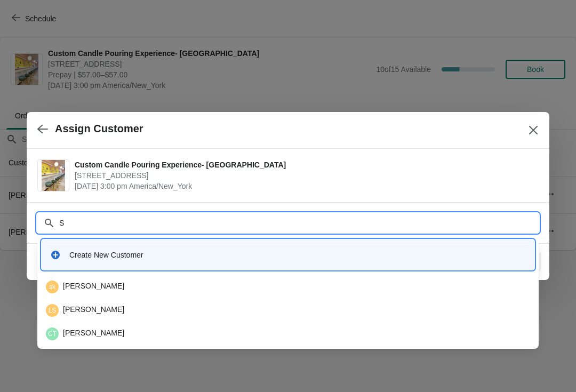  What do you see at coordinates (297, 254) in the screenshot?
I see `div: Create New Customer` at bounding box center [297, 254].